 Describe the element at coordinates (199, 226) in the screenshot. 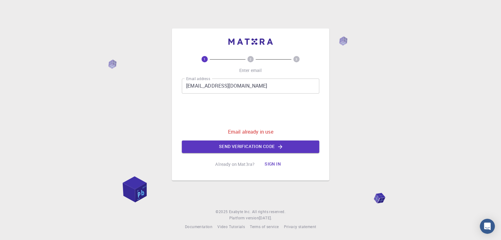

I see `a: Documentation` at that location.